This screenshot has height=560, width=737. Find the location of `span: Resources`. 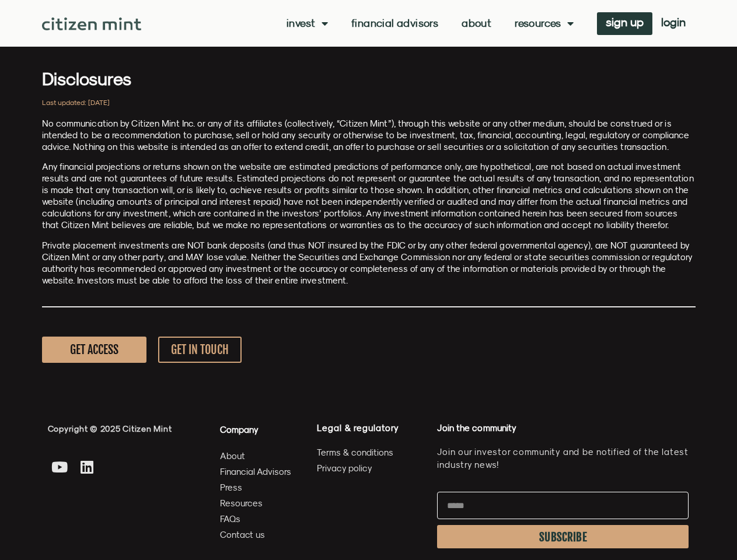

span: Resources is located at coordinates (241, 503).